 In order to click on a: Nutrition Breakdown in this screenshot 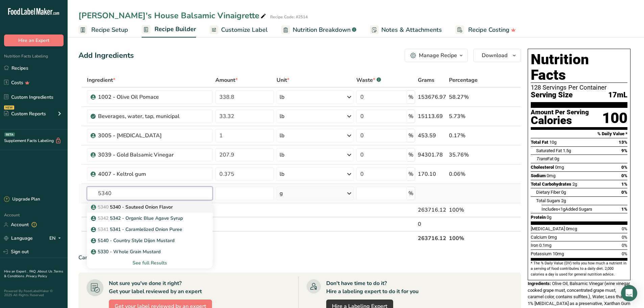, I will do `click(319, 29)`.